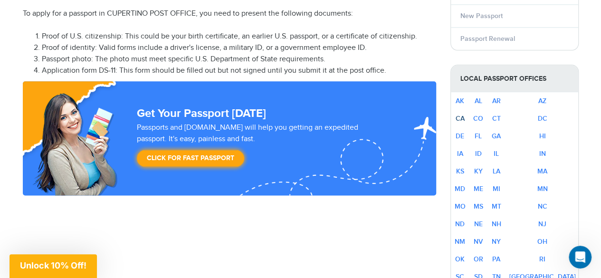 The width and height of the screenshot is (601, 278). I want to click on a: MS, so click(478, 206).